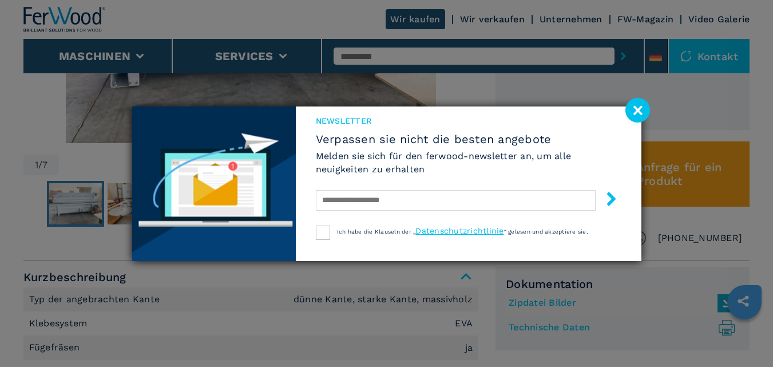 Image resolution: width=773 pixels, height=367 pixels. What do you see at coordinates (606, 200) in the screenshot?
I see `button: submit-button` at bounding box center [606, 200].